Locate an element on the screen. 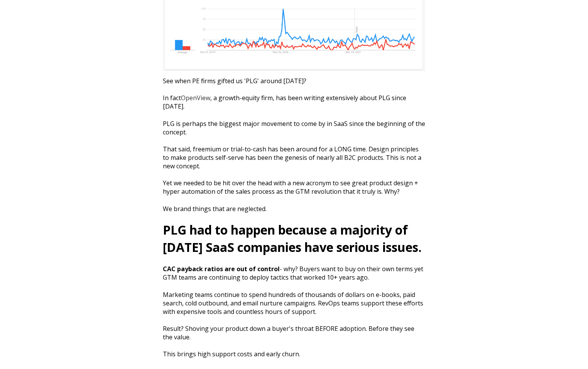 This screenshot has width=588, height=369. p: PLG is perhaps the biggest major movement to come by in SaaS since the beginning of the concept. is located at coordinates (294, 128).